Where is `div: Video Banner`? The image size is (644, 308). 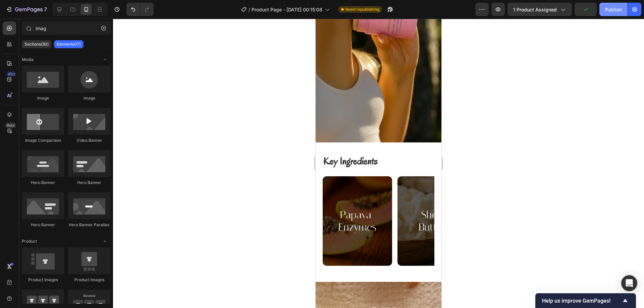 div: Video Banner is located at coordinates (89, 141).